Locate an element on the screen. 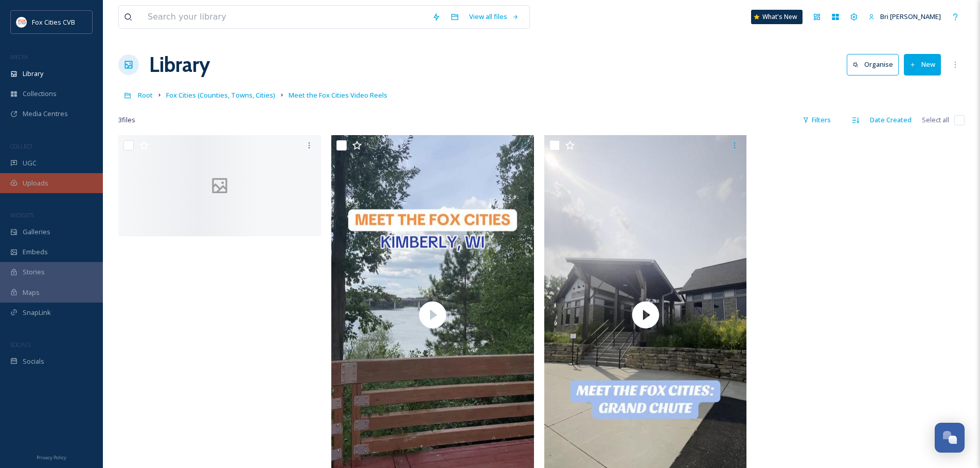  input: Search your library is located at coordinates (285, 17).